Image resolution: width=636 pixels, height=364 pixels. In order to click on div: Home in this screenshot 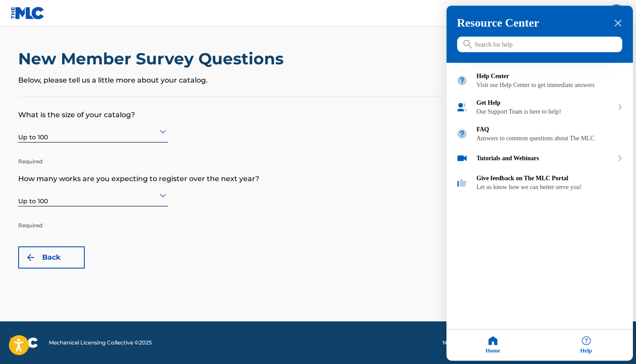, I will do `click(493, 345)`.